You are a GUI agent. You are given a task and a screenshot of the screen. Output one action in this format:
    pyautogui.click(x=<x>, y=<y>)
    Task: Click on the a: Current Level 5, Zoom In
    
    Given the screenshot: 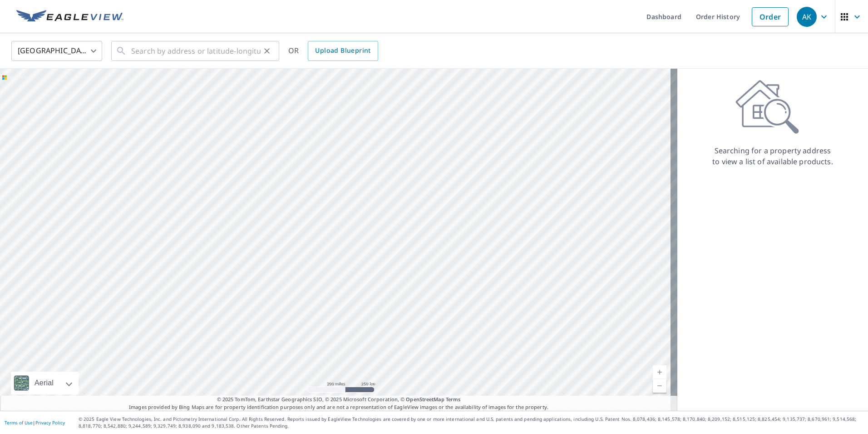 What is the action you would take?
    pyautogui.click(x=660, y=372)
    